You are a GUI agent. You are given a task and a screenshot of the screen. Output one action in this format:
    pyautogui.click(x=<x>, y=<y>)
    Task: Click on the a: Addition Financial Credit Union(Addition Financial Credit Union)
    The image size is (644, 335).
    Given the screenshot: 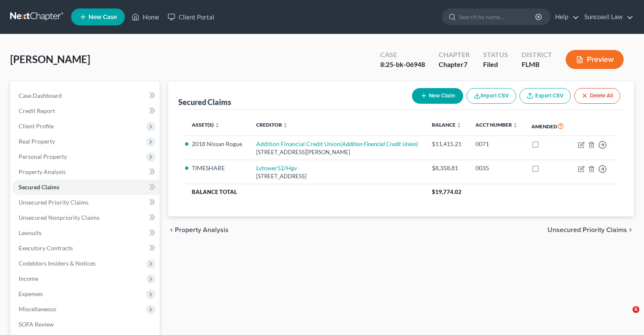 What is the action you would take?
    pyautogui.click(x=337, y=143)
    